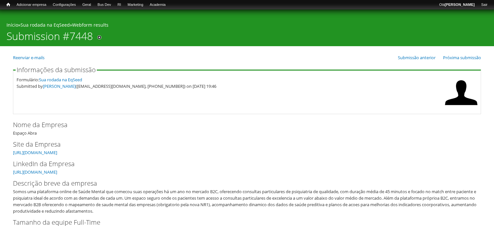 The height and width of the screenshot is (226, 494). What do you see at coordinates (104, 5) in the screenshot?
I see `a: Bus Dev` at bounding box center [104, 5].